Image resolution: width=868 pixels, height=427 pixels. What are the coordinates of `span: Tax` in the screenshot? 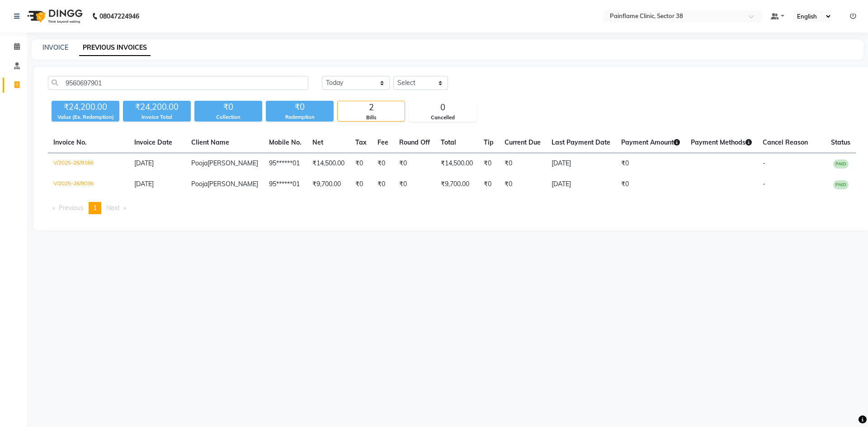 It's located at (361, 142).